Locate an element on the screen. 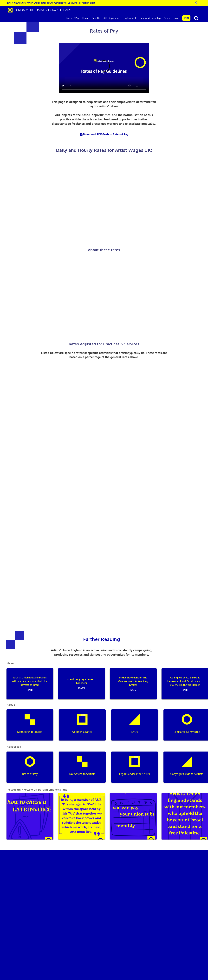  p: Listed below are specific rates for specific activities that artists typically do. These rates ar... is located at coordinates (104, 355).